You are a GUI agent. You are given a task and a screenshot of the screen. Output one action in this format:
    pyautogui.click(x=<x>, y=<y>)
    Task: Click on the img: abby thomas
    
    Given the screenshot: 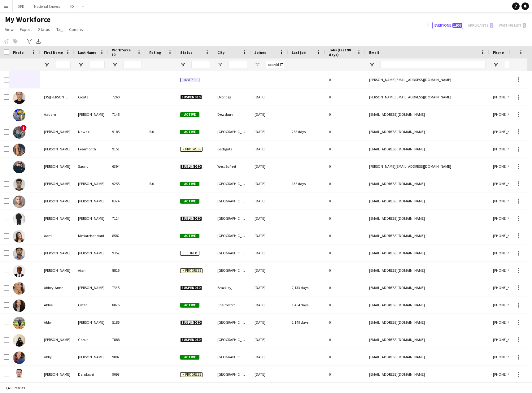 What is the action you would take?
    pyautogui.click(x=19, y=357)
    